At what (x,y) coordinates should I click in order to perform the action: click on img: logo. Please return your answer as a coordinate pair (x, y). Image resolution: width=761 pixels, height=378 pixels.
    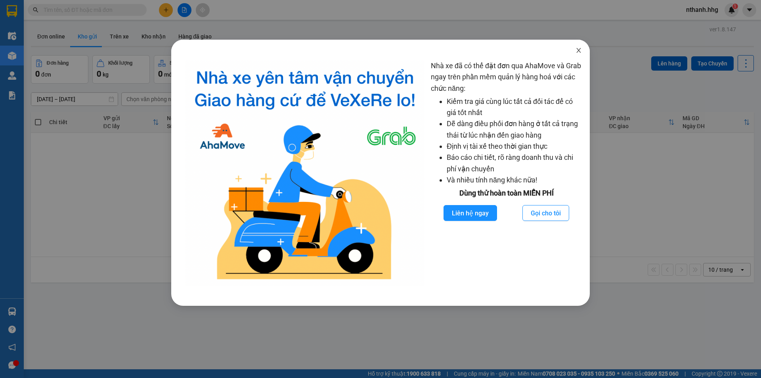
    Looking at the image, I should click on (305, 173).